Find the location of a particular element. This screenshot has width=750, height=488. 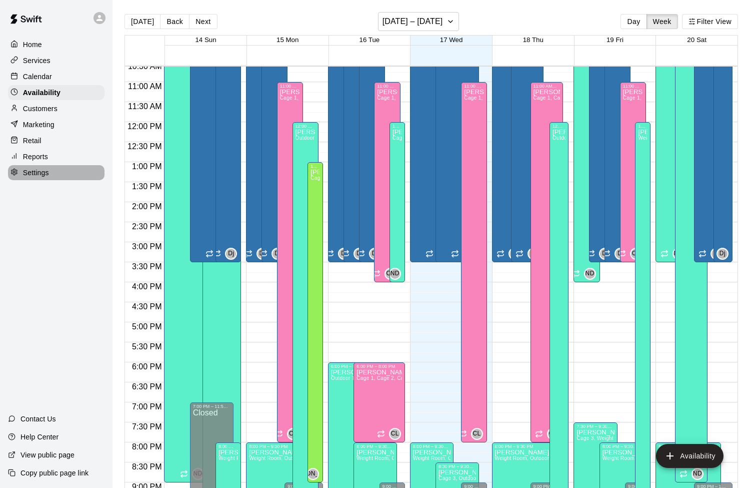

p: Calendar is located at coordinates (38, 77).